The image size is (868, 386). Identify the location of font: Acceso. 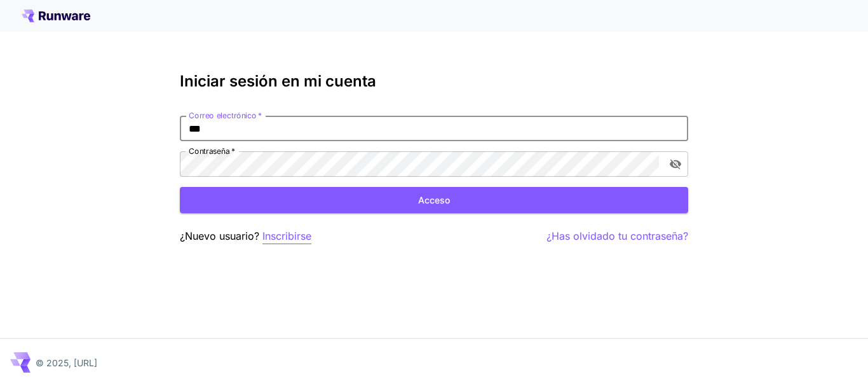
(434, 200).